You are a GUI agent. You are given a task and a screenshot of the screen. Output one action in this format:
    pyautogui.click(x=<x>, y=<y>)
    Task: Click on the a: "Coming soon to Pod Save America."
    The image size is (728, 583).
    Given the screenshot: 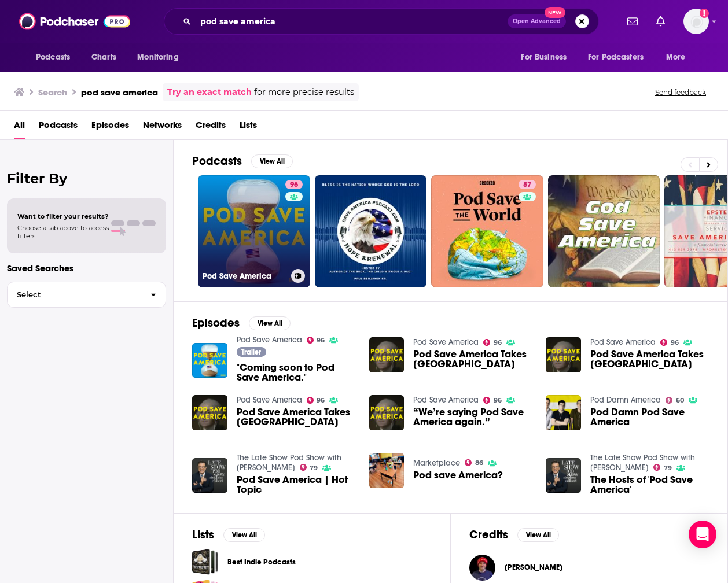 What is the action you would take?
    pyautogui.click(x=209, y=360)
    